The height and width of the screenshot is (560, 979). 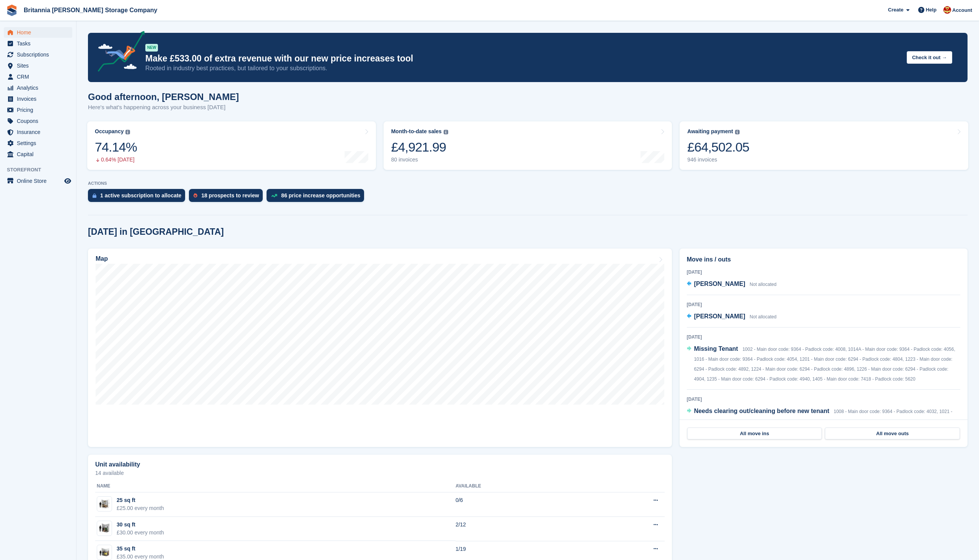 I want to click on div: 80 invoices, so click(x=419, y=160).